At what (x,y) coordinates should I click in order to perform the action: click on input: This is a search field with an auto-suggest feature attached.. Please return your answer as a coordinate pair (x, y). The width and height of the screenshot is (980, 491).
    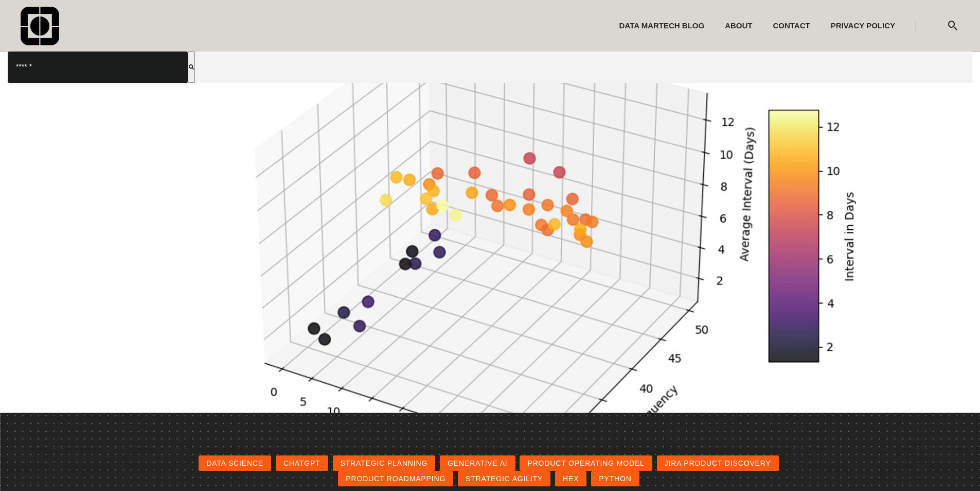
    Looking at the image, I should click on (98, 67).